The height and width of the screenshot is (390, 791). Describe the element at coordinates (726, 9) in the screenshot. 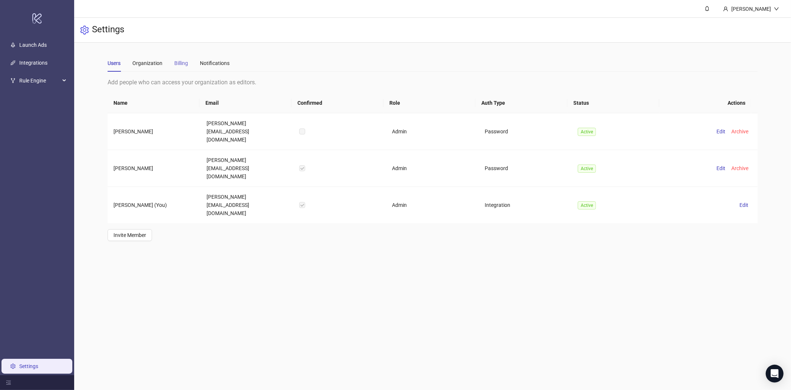

I see `span: user` at that location.